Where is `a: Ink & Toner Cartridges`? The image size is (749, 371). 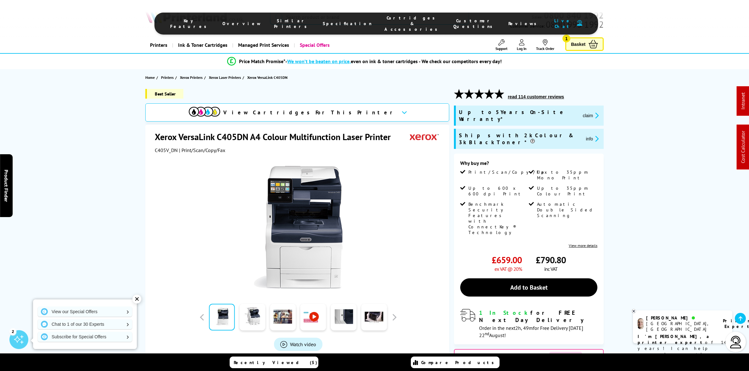 a: Ink & Toner Cartridges is located at coordinates (202, 45).